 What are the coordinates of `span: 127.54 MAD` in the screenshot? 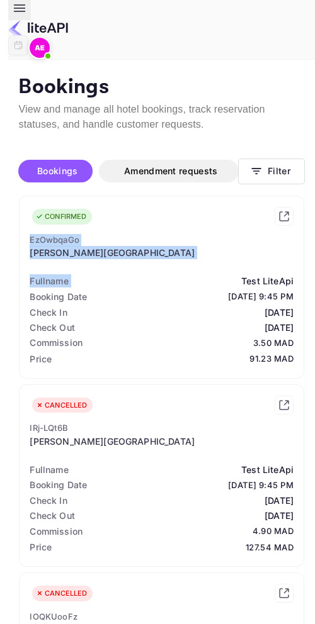 It's located at (269, 547).